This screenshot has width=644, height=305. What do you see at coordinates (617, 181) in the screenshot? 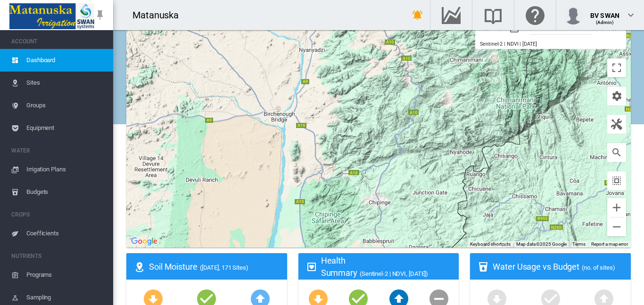
I see `button: icon-select-all` at bounding box center [617, 181].